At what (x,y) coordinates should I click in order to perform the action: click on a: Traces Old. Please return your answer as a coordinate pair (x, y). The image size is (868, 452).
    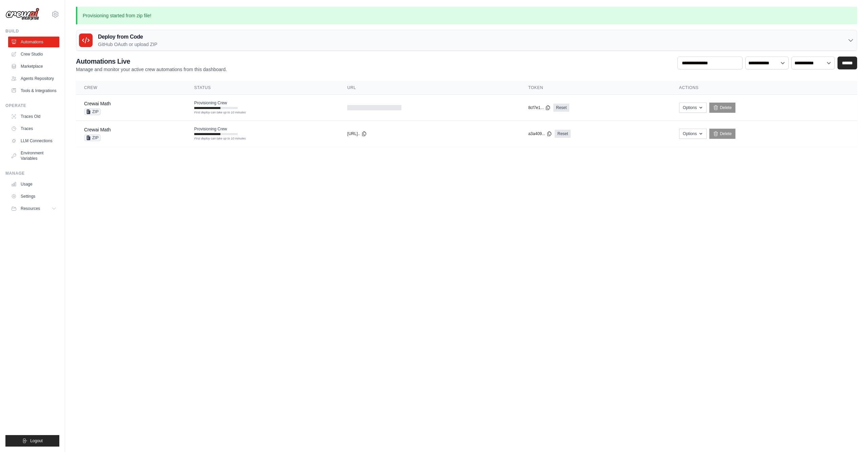
    Looking at the image, I should click on (34, 117).